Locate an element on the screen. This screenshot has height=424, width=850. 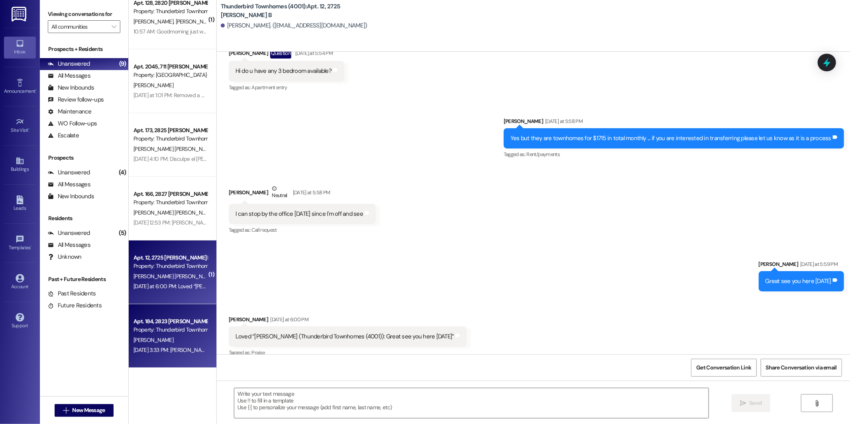
div: Past + Future Residents is located at coordinates (84, 279).